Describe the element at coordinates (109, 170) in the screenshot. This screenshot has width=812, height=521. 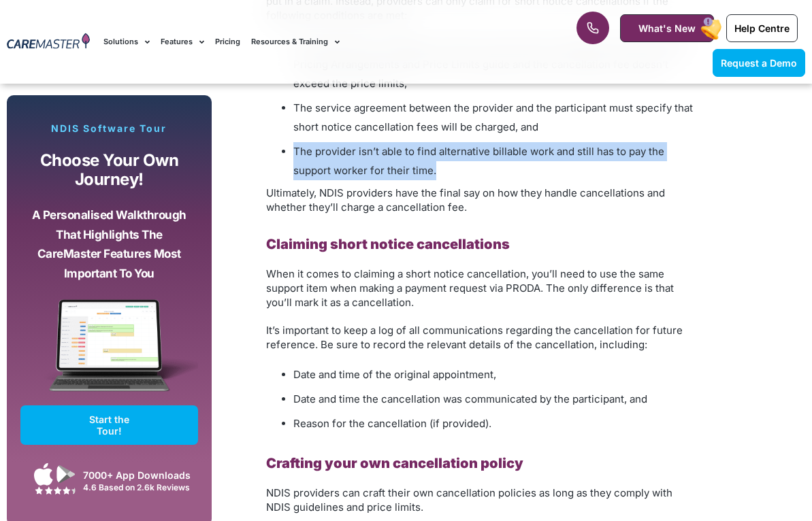
I see `p: Choose your own journey!` at that location.